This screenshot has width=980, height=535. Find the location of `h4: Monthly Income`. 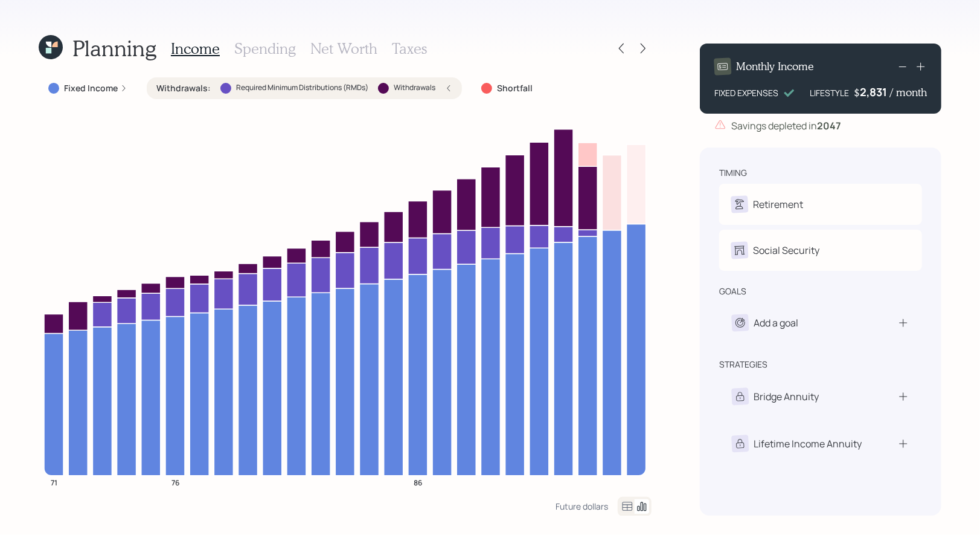

h4: Monthly Income is located at coordinates (775, 66).